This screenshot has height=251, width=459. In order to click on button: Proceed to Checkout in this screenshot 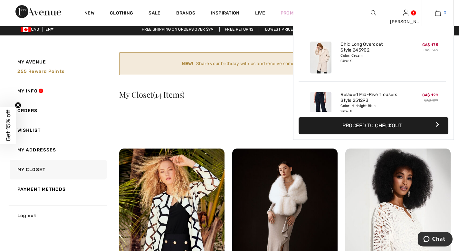, I will do `click(374, 126)`.